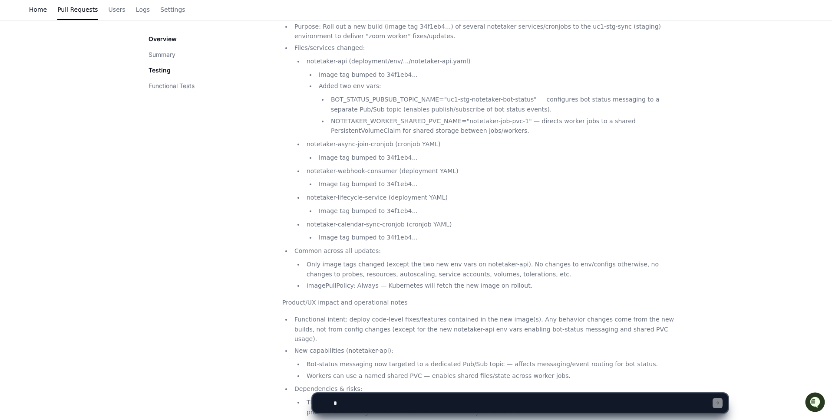  Describe the element at coordinates (159, 70) in the screenshot. I see `p: Testing` at that location.